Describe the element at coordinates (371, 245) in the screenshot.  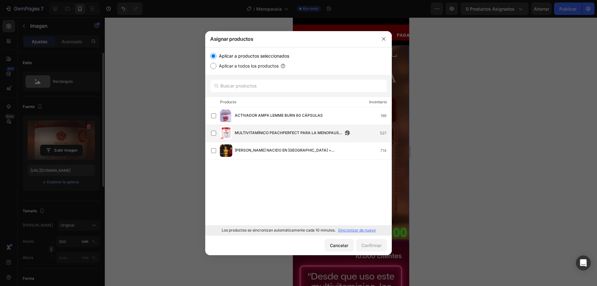
I see `button: Confirmar` at that location.